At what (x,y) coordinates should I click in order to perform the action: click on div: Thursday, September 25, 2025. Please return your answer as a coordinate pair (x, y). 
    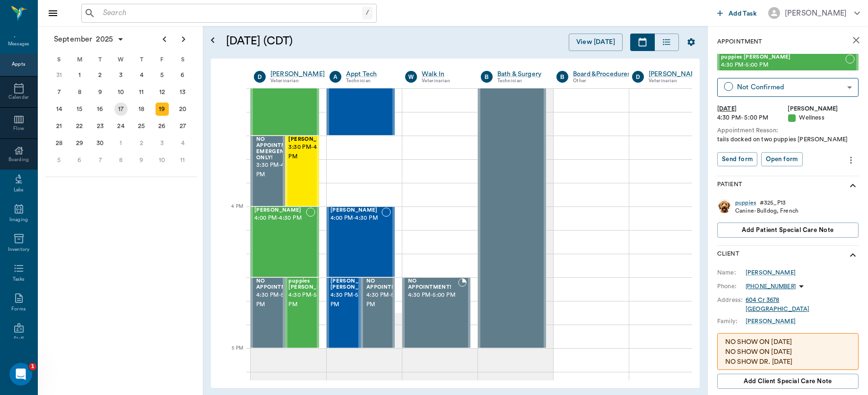
    Looking at the image, I should click on (141, 126).